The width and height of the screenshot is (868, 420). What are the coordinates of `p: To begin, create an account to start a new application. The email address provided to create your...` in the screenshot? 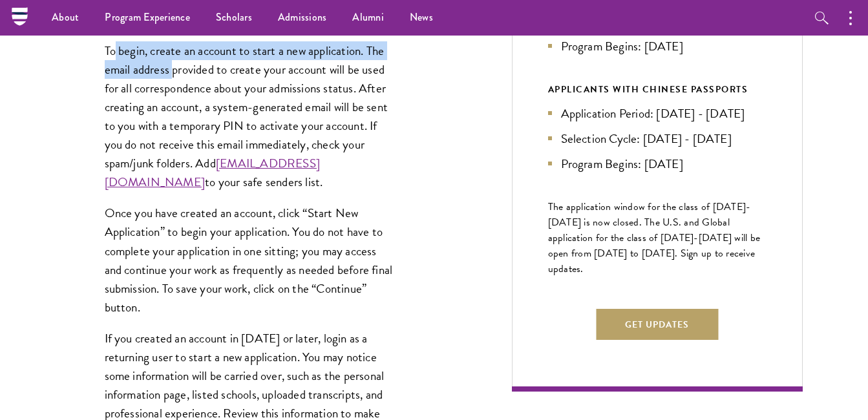 It's located at (250, 116).